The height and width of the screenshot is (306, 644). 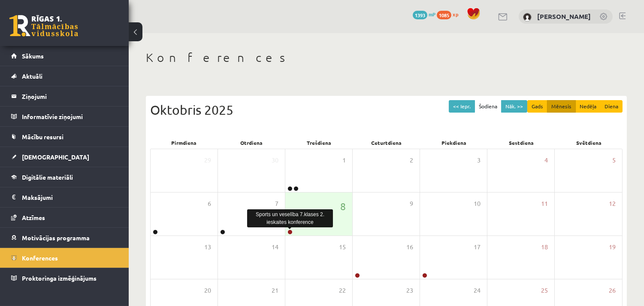 I want to click on span: Sākums, so click(x=33, y=56).